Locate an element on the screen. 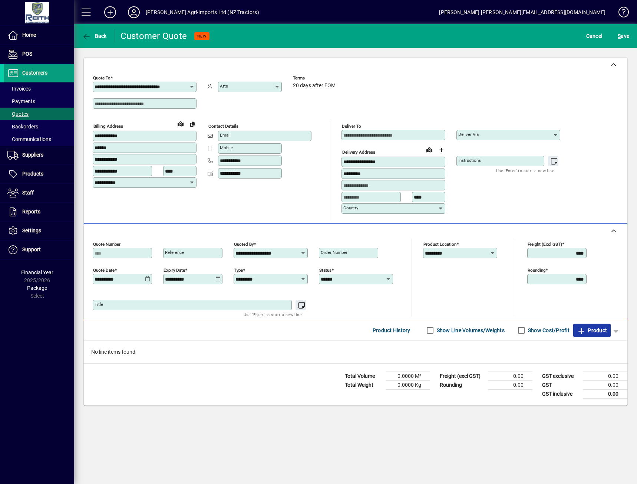 Image resolution: width=637 pixels, height=484 pixels. td: 0.0000 M³ is located at coordinates (408, 376).